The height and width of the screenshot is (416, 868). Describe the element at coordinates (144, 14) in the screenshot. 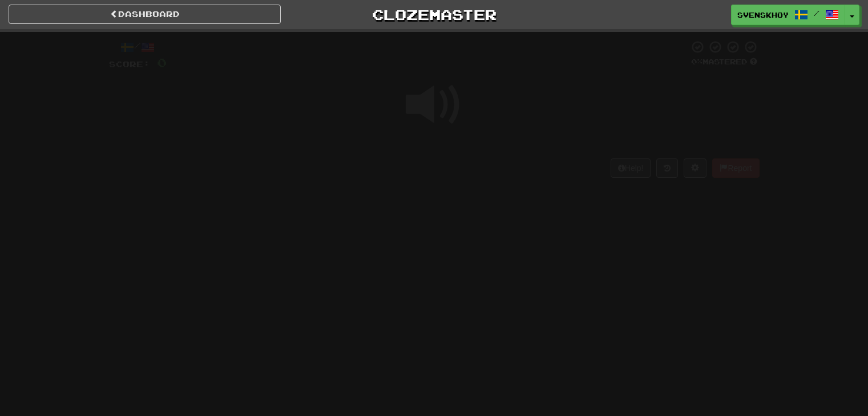

I see `a: Dashboard` at that location.